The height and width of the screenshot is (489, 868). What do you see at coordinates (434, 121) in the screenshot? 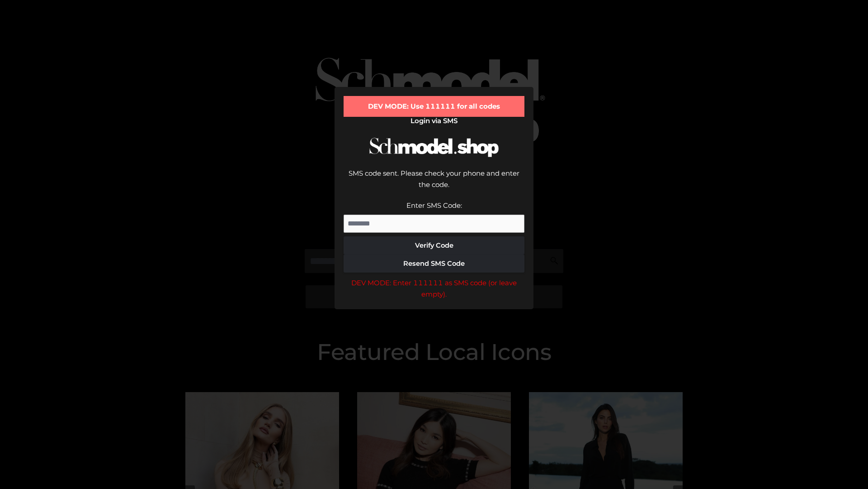
I see `h2: Login via SMS` at bounding box center [434, 121].